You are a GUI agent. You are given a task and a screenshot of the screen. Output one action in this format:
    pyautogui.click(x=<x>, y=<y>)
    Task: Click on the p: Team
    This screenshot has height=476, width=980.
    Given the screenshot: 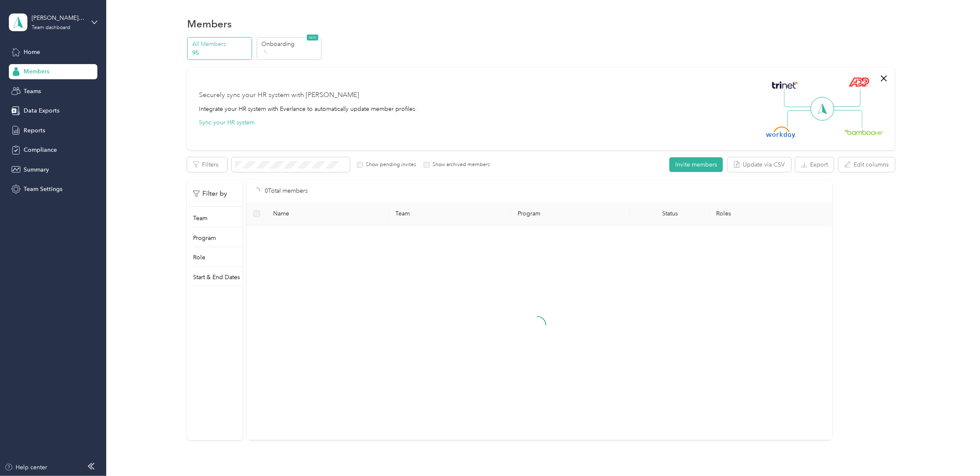 What is the action you would take?
    pyautogui.click(x=200, y=218)
    